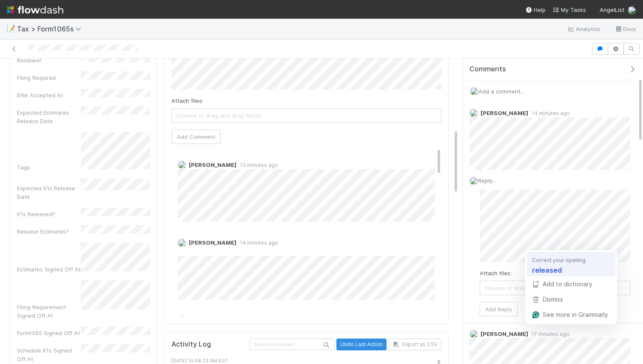  Describe the element at coordinates (49, 214) in the screenshot. I see `div: K1s Released?` at that location.